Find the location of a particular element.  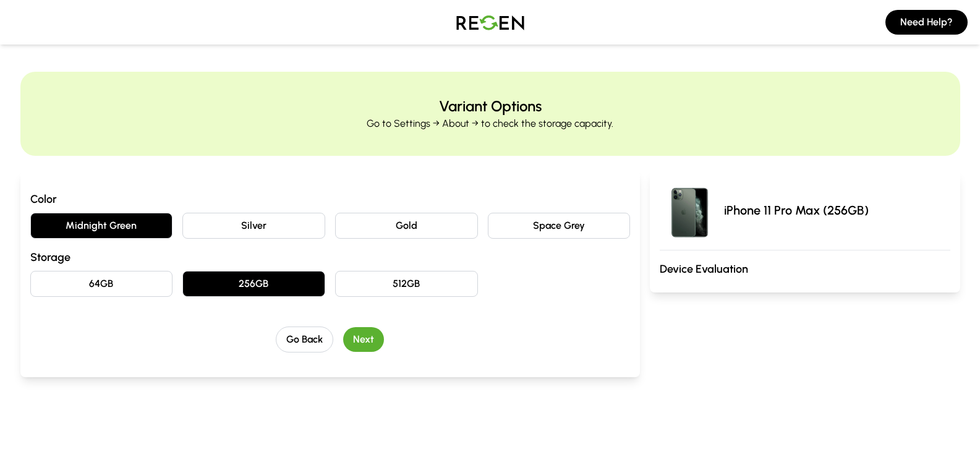

button: Go Back is located at coordinates (304, 339).